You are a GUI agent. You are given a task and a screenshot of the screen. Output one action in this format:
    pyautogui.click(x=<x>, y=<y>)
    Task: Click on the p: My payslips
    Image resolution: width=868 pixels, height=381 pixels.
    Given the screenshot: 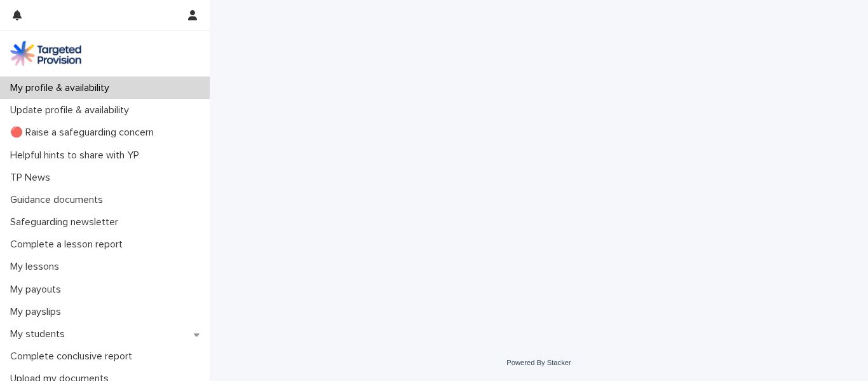 What is the action you would take?
    pyautogui.click(x=38, y=312)
    